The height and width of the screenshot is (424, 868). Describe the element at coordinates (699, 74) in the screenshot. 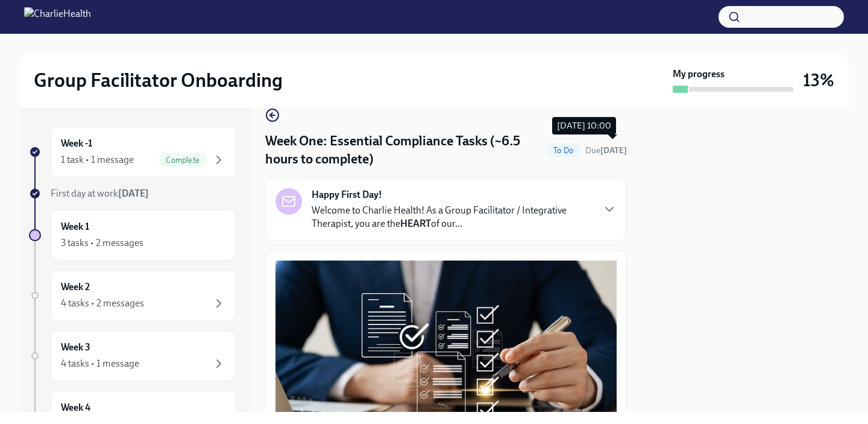

I see `strong: My progress` at that location.